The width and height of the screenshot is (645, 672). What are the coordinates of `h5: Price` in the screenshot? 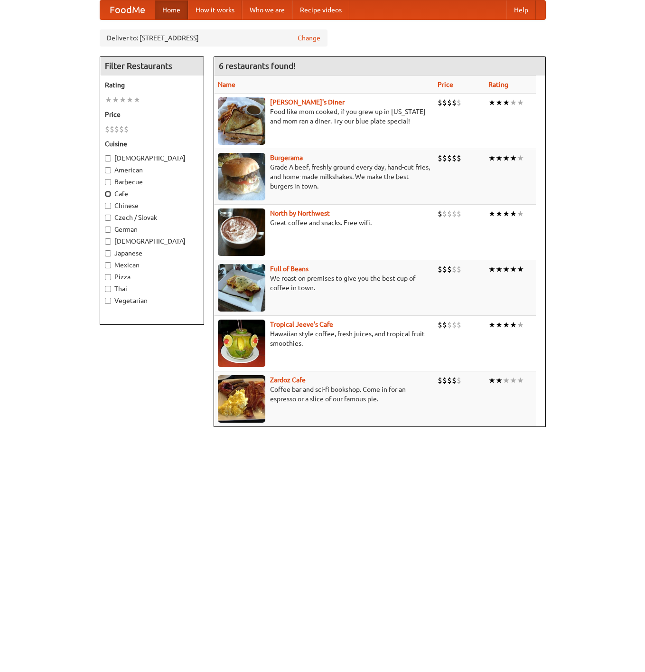 It's located at (152, 114).